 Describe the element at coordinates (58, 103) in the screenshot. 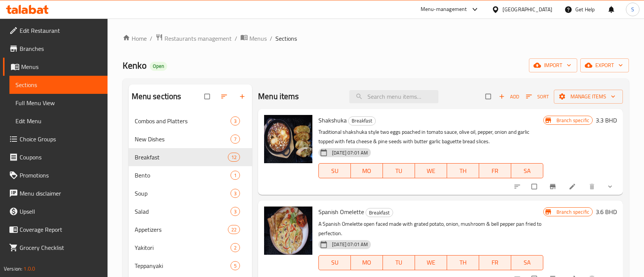

I see `a: Full Menu View` at that location.